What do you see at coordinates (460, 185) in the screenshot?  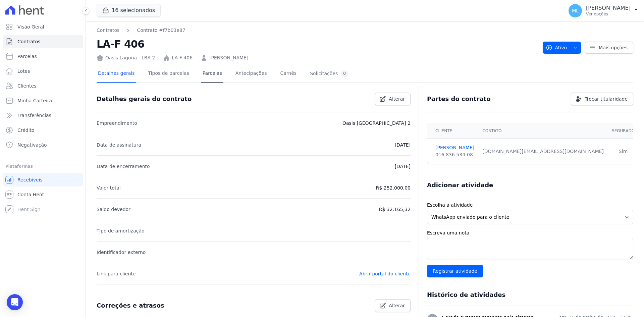 I see `h3: Adicionar atividade` at bounding box center [460, 185].